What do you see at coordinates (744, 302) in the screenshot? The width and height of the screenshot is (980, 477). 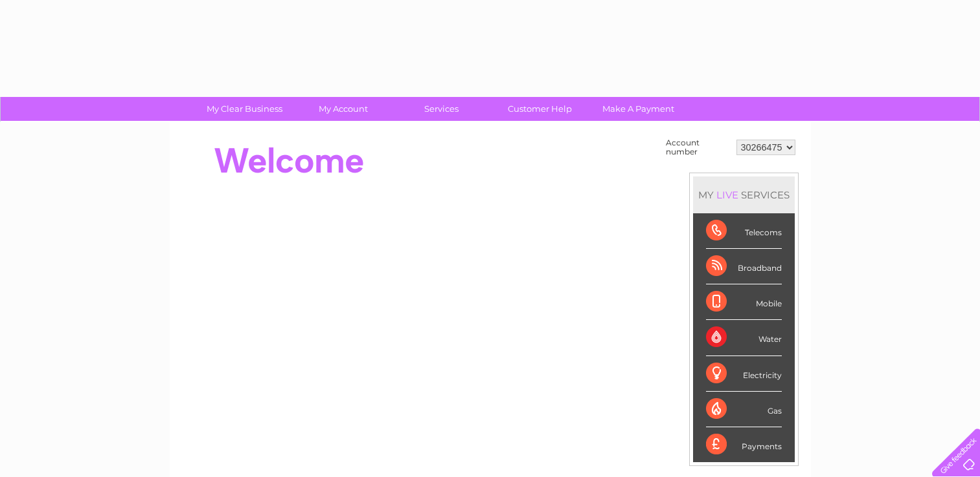 I see `div: Mobile` at bounding box center [744, 302].